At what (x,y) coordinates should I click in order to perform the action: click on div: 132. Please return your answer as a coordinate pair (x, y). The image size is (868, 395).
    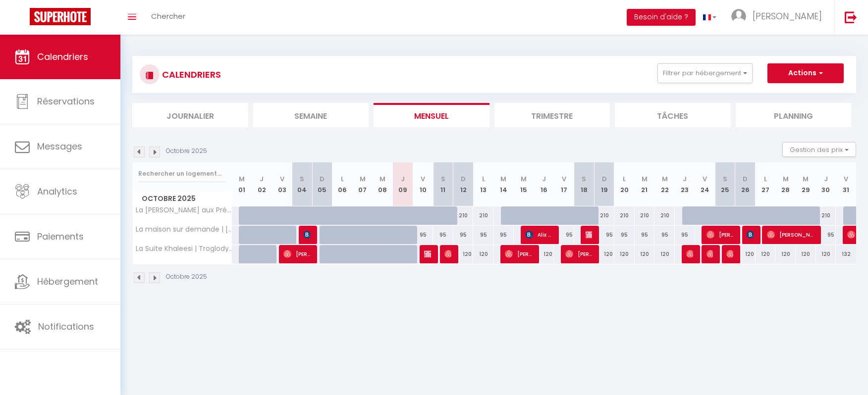
    Looking at the image, I should click on (845, 254).